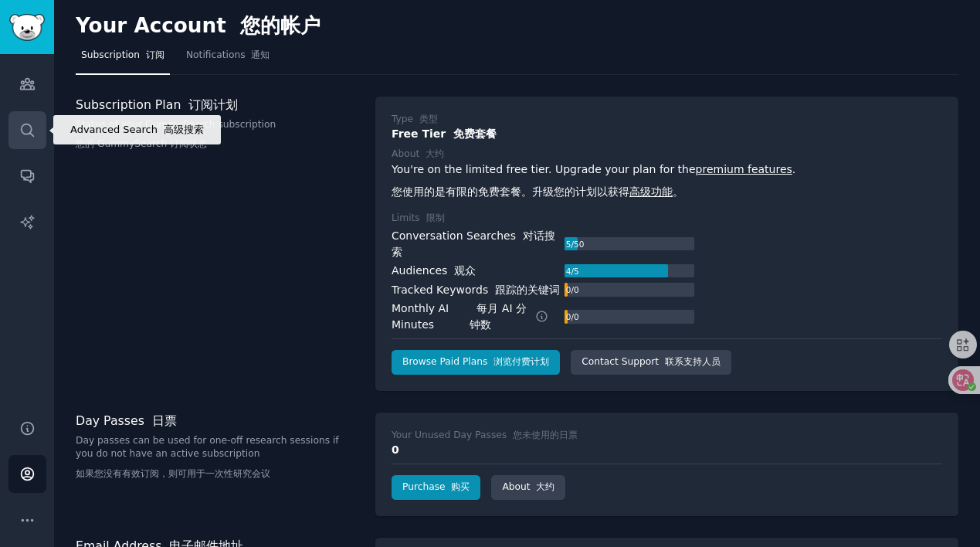 The image size is (980, 547). What do you see at coordinates (123, 58) in the screenshot?
I see `a: Subscription 订阅` at bounding box center [123, 58].